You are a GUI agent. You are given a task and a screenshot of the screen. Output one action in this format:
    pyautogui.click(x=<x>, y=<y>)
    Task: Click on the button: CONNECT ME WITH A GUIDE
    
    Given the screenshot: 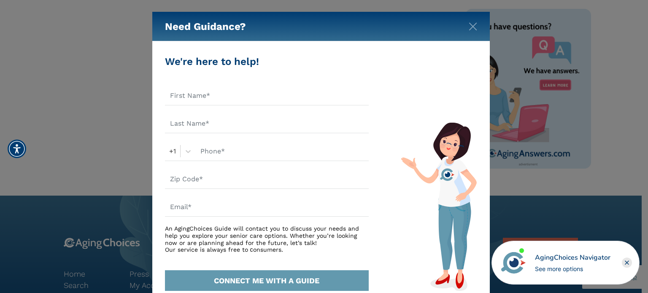 What is the action you would take?
    pyautogui.click(x=267, y=281)
    